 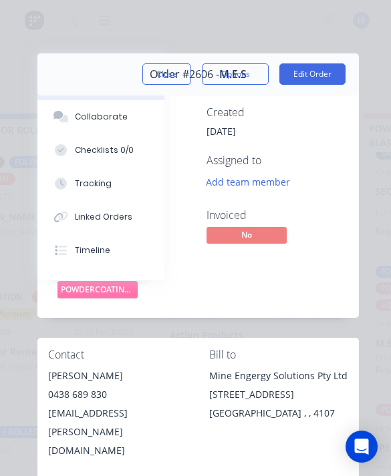 What do you see at coordinates (101, 217) in the screenshot?
I see `button: Linked Orders` at bounding box center [101, 217].